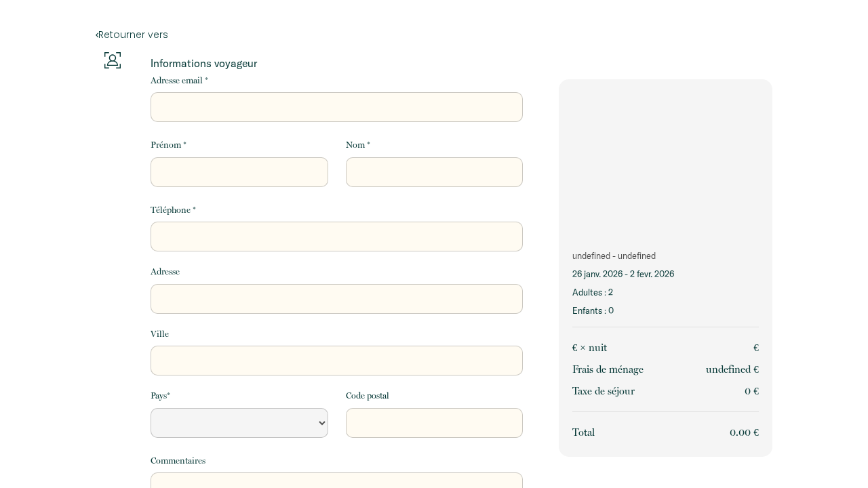 The width and height of the screenshot is (868, 488). I want to click on span: Total, so click(583, 432).